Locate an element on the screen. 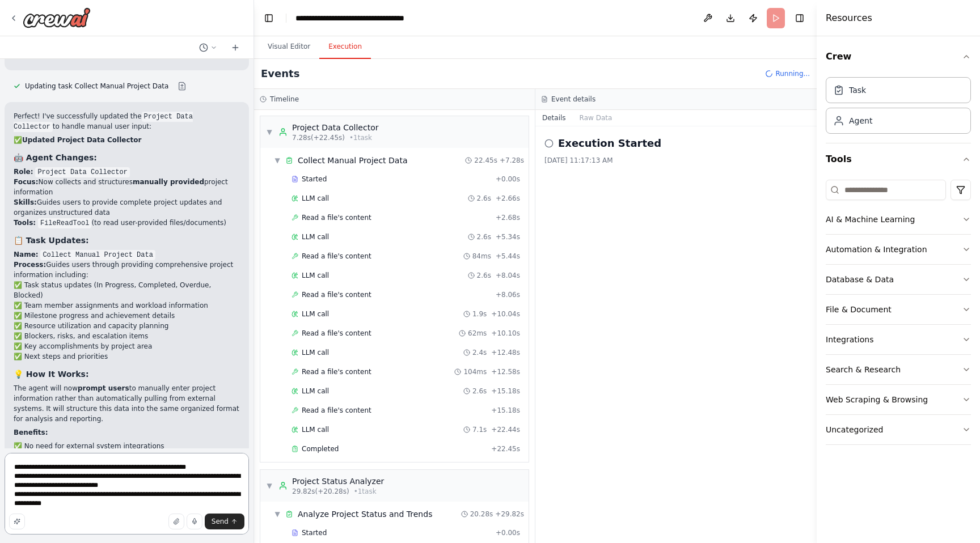 This screenshot has height=543, width=980. span: • 1 task is located at coordinates (366, 492).